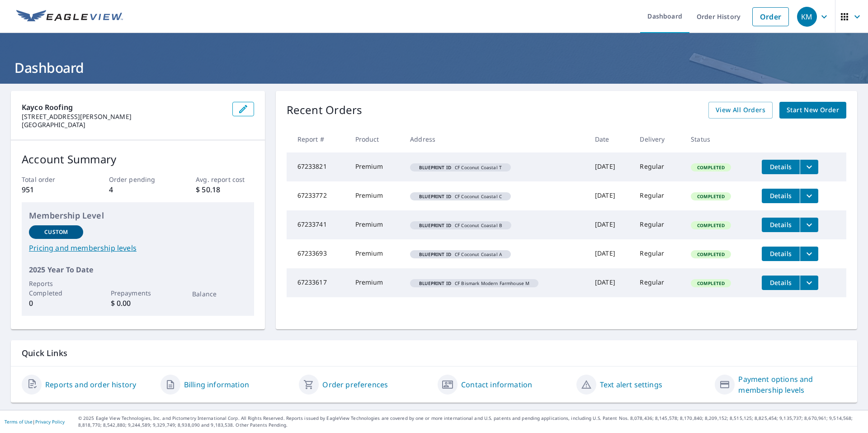 The width and height of the screenshot is (868, 433). Describe the element at coordinates (138, 179) in the screenshot. I see `p: Order pending` at that location.